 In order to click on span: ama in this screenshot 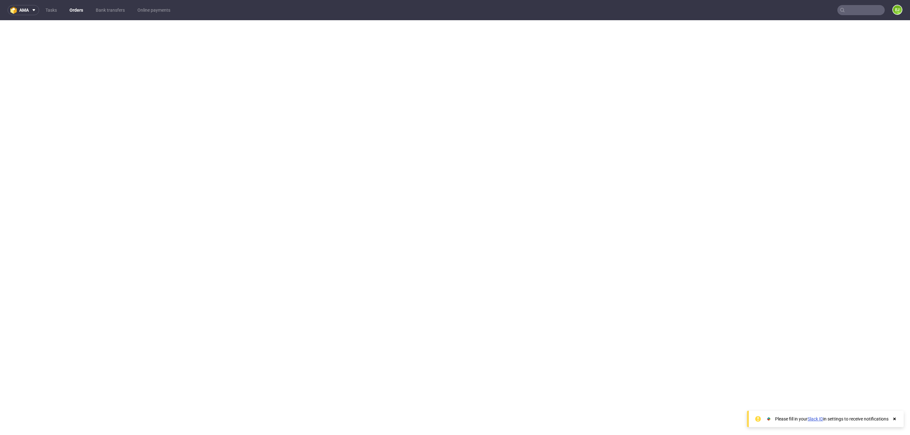, I will do `click(24, 10)`.